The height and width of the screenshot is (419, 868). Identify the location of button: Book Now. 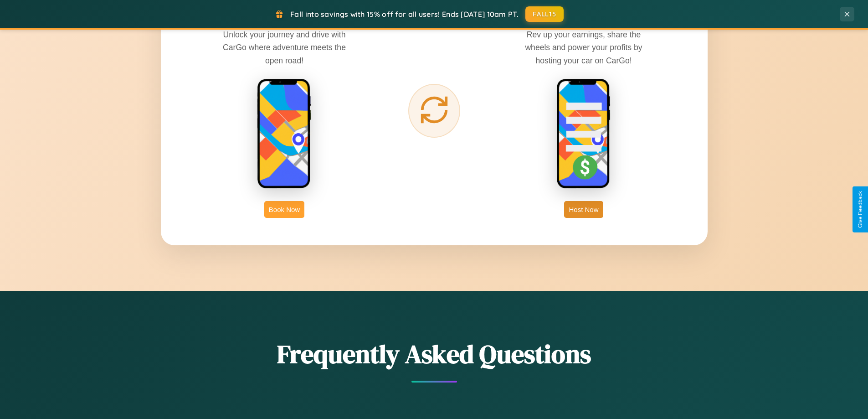
(284, 210).